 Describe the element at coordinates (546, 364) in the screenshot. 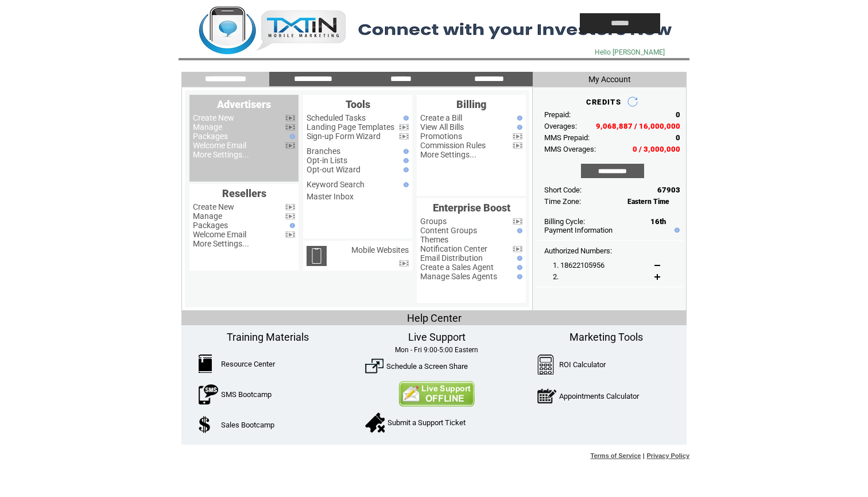

I see `img: Calculator.png` at that location.